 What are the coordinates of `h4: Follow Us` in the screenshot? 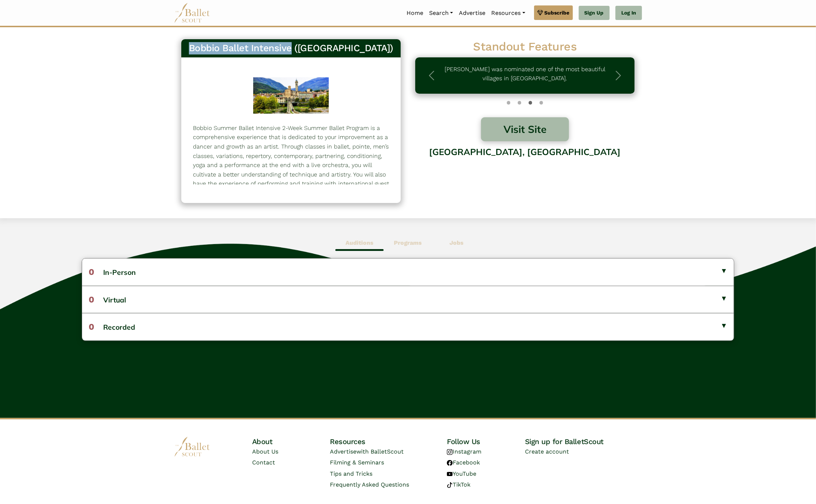 It's located at (486, 441).